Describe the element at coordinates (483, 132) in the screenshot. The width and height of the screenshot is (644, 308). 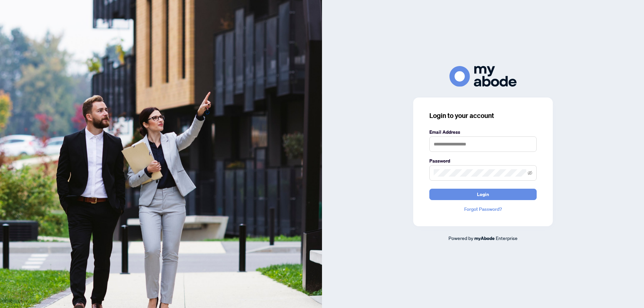
I see `label: Email Address` at that location.